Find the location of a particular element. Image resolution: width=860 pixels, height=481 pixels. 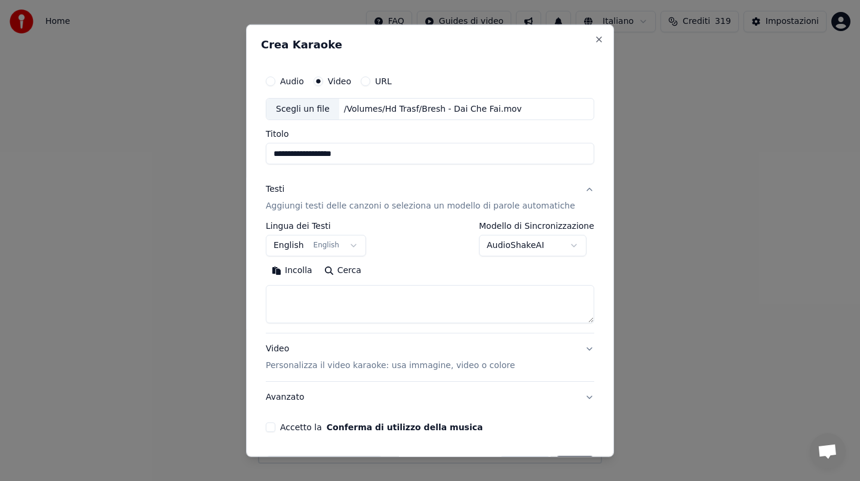

p: Personalizza il video karaoke: usa immagine, video o colore is located at coordinates (390, 365).